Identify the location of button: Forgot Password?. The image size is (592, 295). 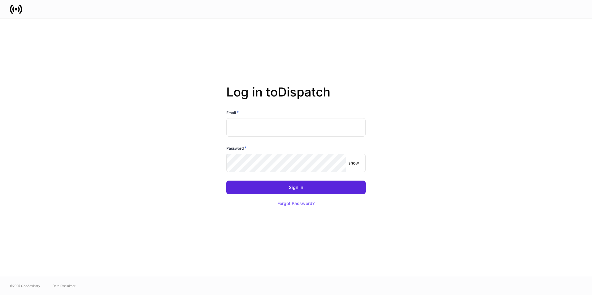
(296, 204).